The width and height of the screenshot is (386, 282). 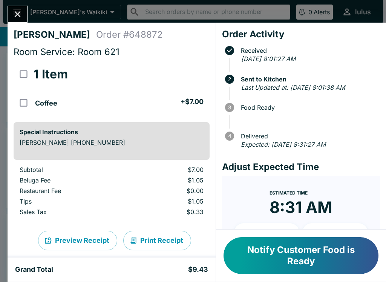 I want to click on h5: $9.43, so click(x=198, y=270).